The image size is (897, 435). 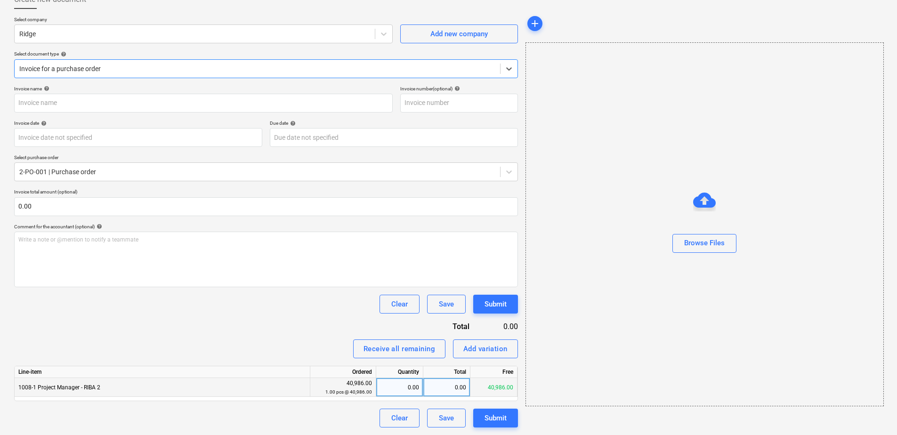 What do you see at coordinates (203, 89) in the screenshot?
I see `div: Invoice name` at bounding box center [203, 89].